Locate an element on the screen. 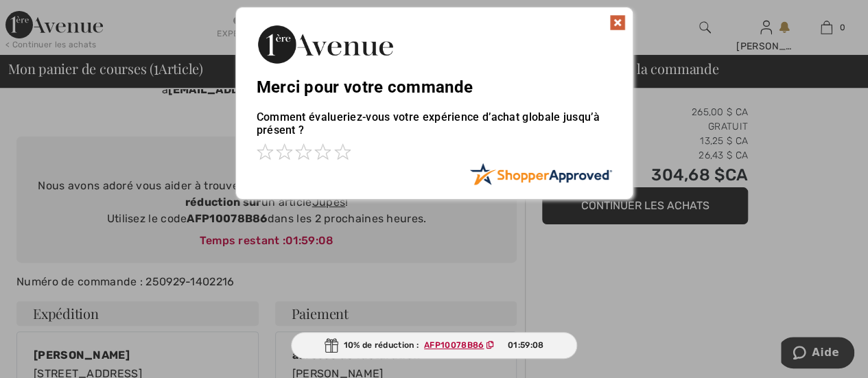  img: x is located at coordinates (617, 23).